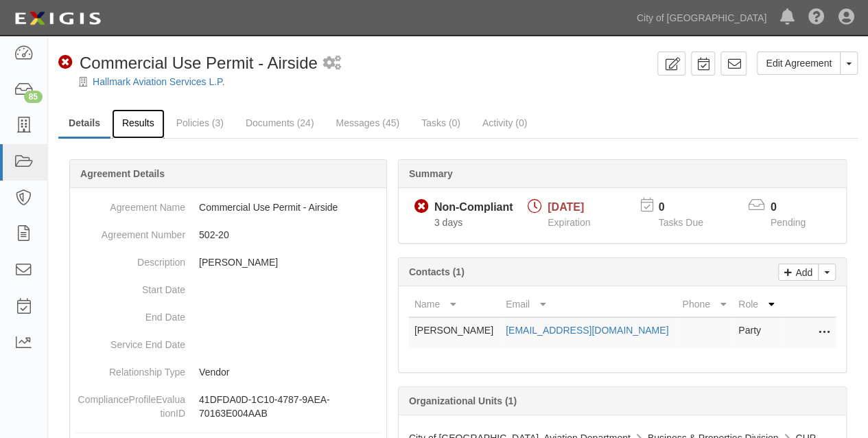 The image size is (868, 438). Describe the element at coordinates (448, 222) in the screenshot. I see `span: Since 09/01/2025` at that location.